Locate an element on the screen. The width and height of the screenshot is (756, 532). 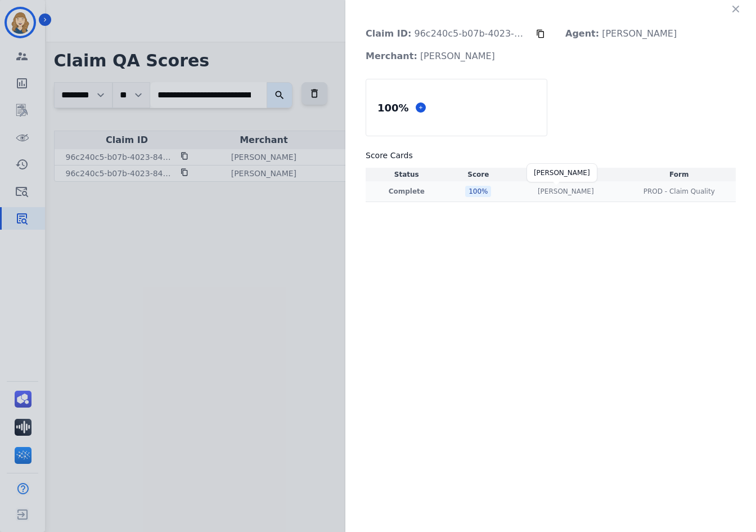
strong: Claim ID: is located at coordinates (389, 33).